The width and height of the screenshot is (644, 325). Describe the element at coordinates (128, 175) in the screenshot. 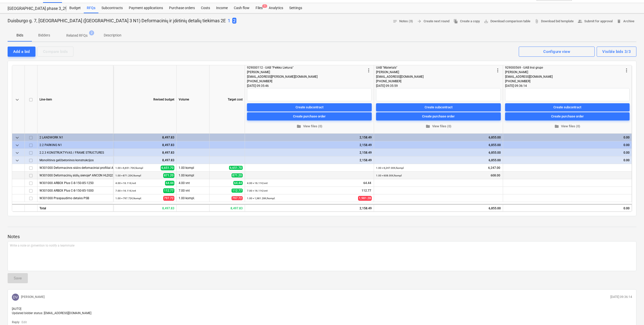

I see `small: 1.00 × 871.20€ / kompl` at that location.